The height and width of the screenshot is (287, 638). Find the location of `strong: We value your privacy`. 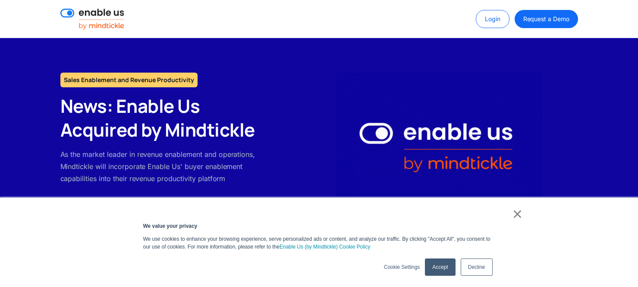

strong: We value your privacy is located at coordinates (170, 226).